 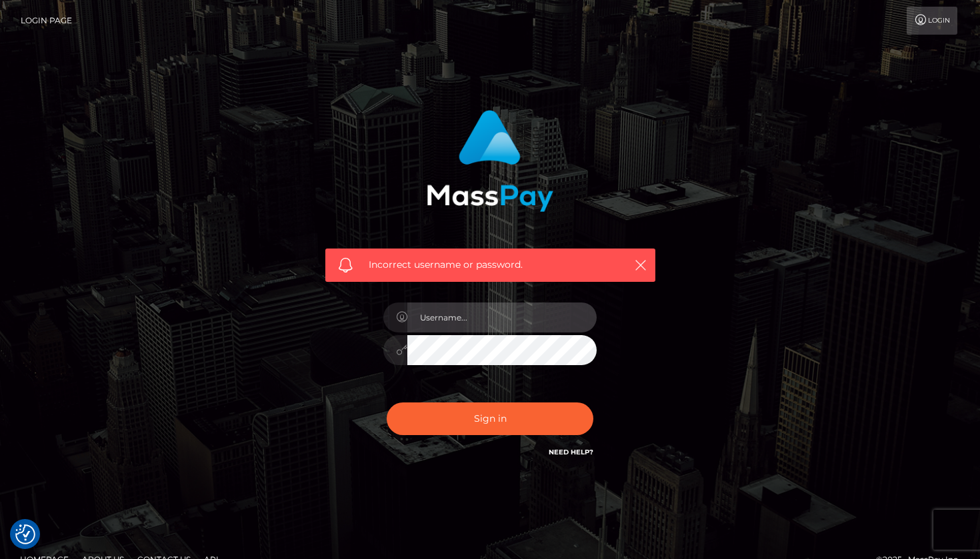 What do you see at coordinates (490, 419) in the screenshot?
I see `button: Sign in` at bounding box center [490, 419].